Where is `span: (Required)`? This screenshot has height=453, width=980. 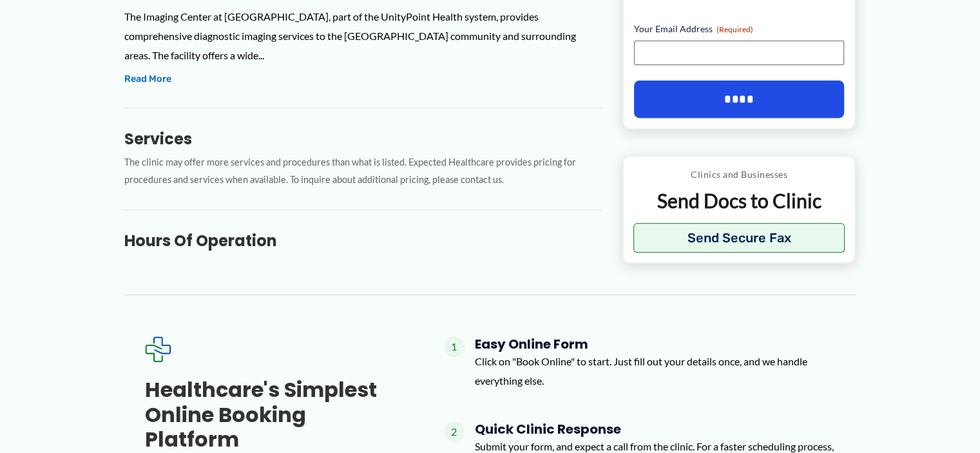 span: (Required) is located at coordinates (734, 29).